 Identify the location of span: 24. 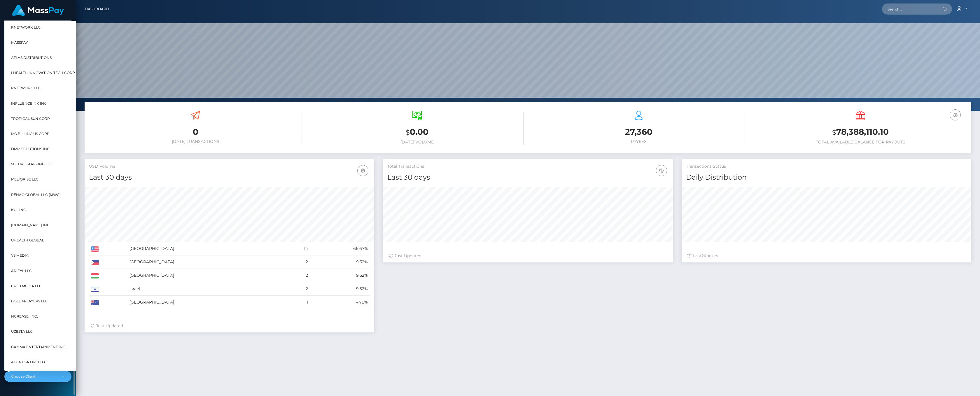
(704, 255).